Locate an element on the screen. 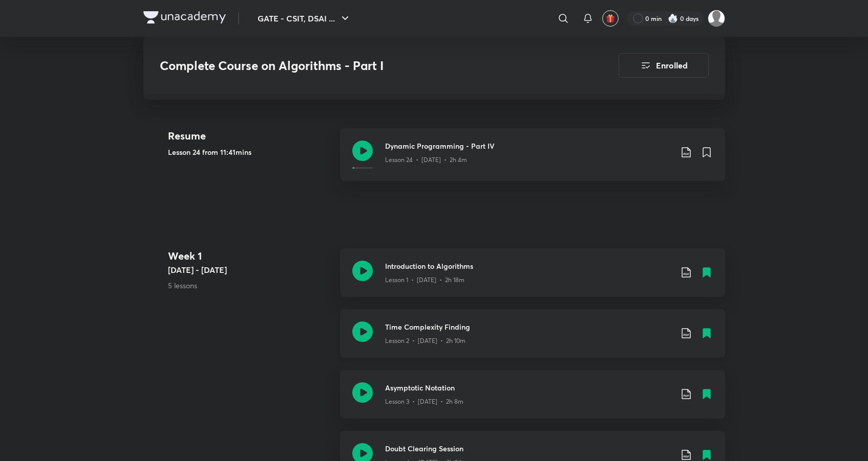 The image size is (868, 461). button: avatar is located at coordinates (611, 18).